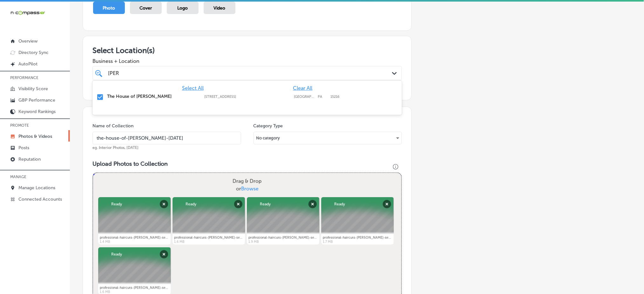 The height and width of the screenshot is (294, 644). Describe the element at coordinates (247, 185) in the screenshot. I see `label: Drag & Drop or` at that location.